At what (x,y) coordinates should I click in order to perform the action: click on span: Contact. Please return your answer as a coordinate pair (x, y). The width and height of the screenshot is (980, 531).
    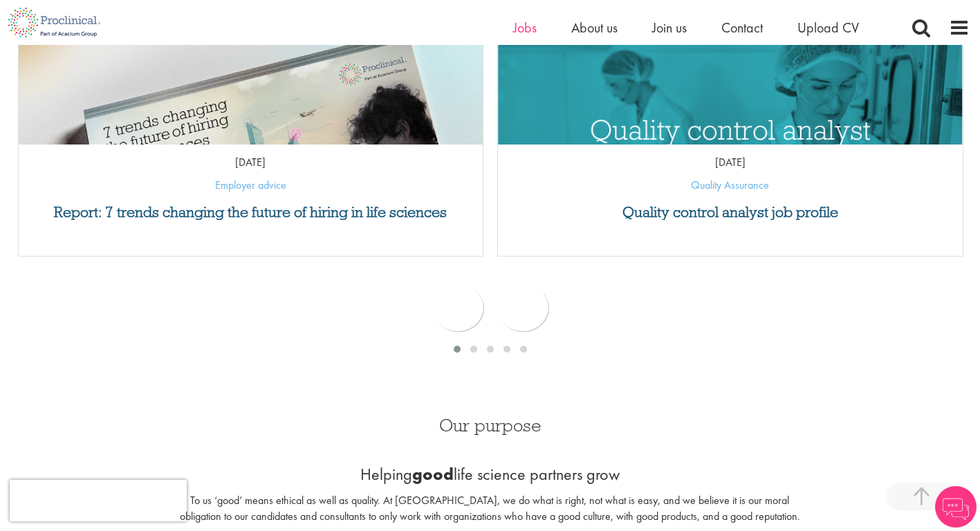
    Looking at the image, I should click on (742, 28).